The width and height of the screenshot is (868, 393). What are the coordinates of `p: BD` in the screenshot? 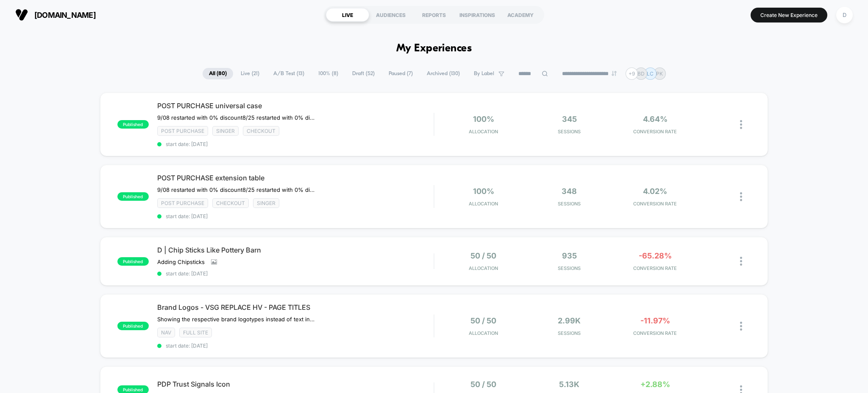 It's located at (641, 73).